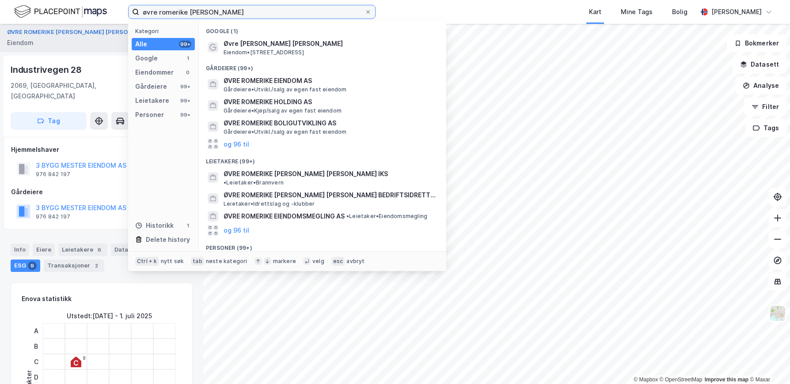 The height and width of the screenshot is (384, 790). I want to click on img: Z, so click(777, 314).